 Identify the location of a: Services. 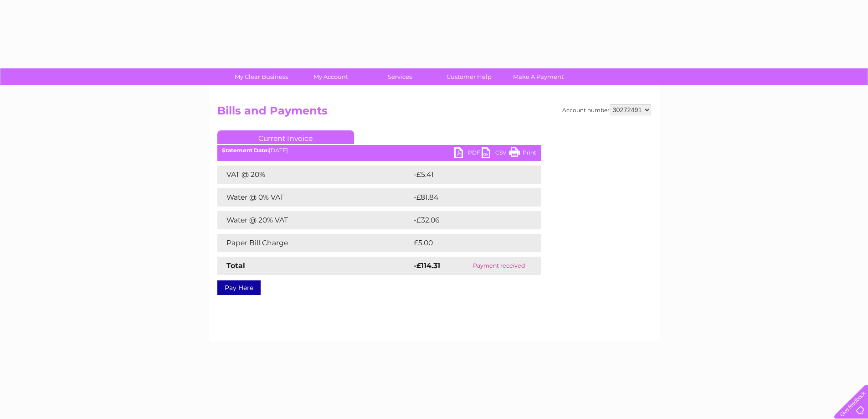
(400, 77).